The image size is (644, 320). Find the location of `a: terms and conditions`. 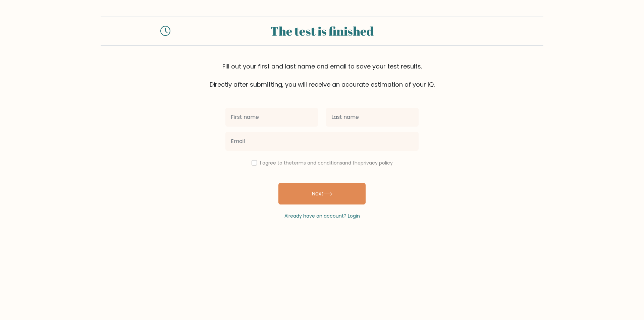

a: terms and conditions is located at coordinates (317, 163).